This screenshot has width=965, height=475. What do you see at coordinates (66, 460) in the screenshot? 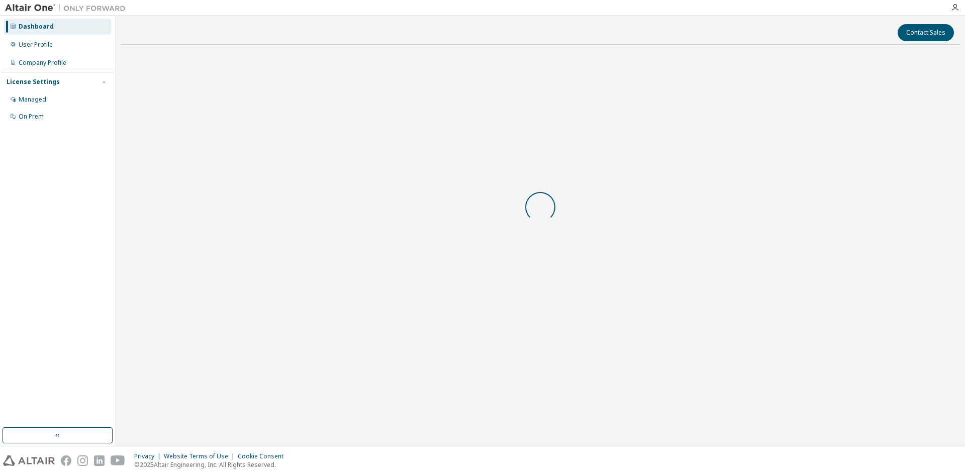
I see `img: facebook.svg` at bounding box center [66, 460].